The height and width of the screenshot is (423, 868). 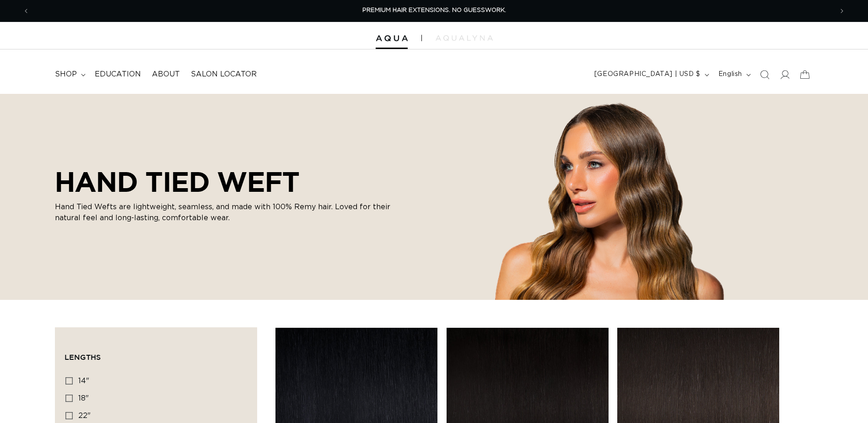 What do you see at coordinates (224, 74) in the screenshot?
I see `a: Salon Locator` at bounding box center [224, 74].